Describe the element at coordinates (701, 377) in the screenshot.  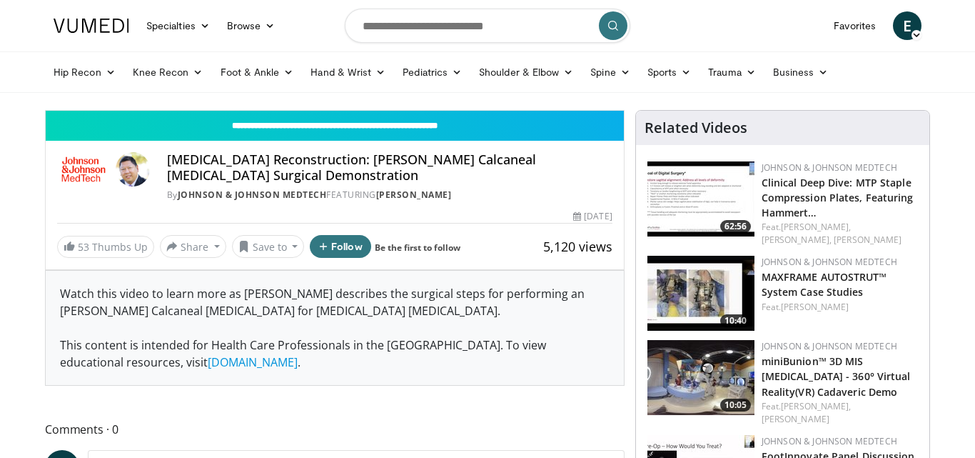
I see `a: 10:05` at that location.